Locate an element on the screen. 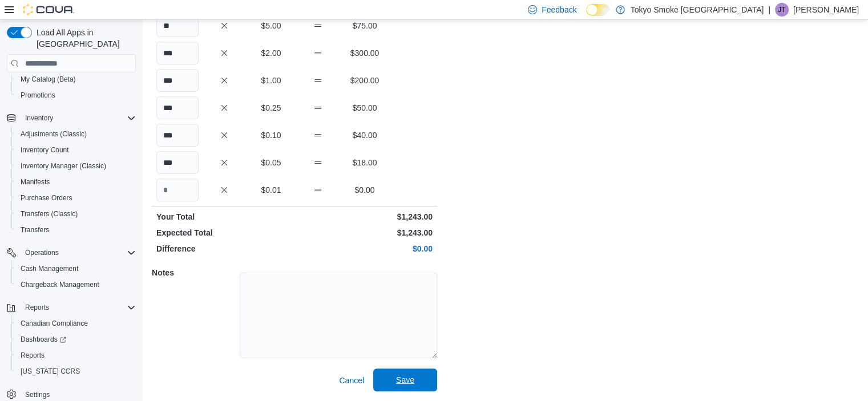 The width and height of the screenshot is (868, 401). p: Difference is located at coordinates (224, 249).